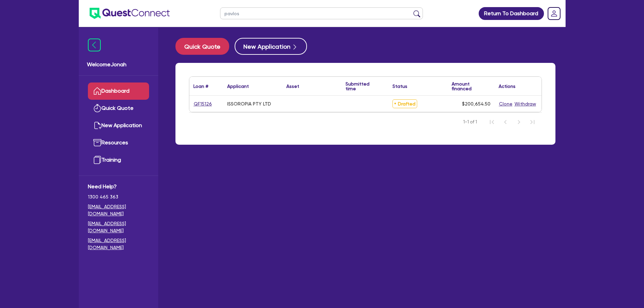  What do you see at coordinates (506, 104) in the screenshot?
I see `button: Clone` at bounding box center [506, 104].